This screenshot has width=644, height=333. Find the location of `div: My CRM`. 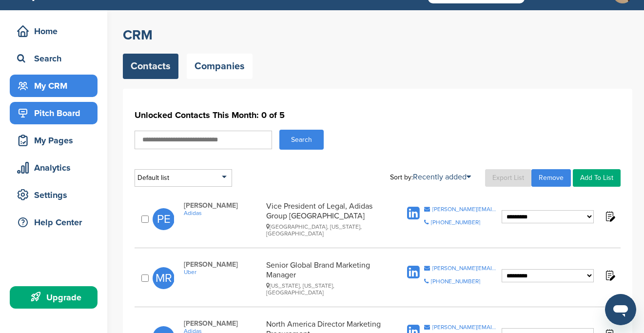

div: My CRM is located at coordinates (56, 86).